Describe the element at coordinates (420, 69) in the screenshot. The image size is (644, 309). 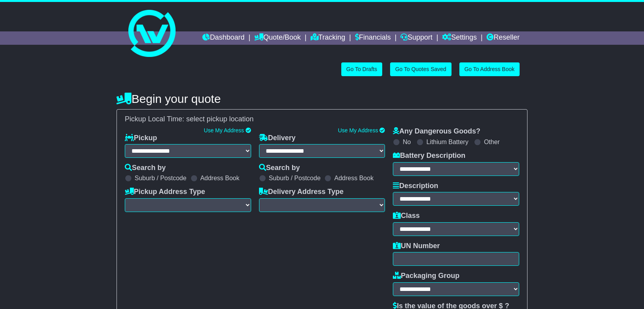
I see `a: Go To Quotes Saved` at that location.